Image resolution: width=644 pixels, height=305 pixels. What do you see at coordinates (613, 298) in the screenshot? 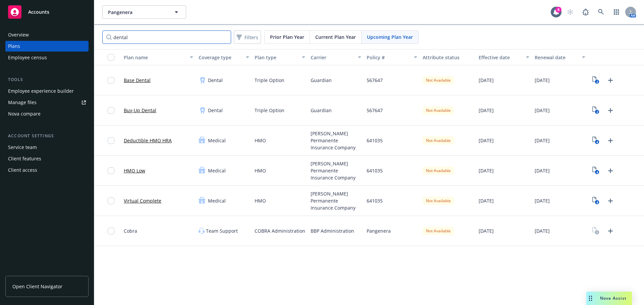
I see `span: Nova Assist` at bounding box center [613, 298].